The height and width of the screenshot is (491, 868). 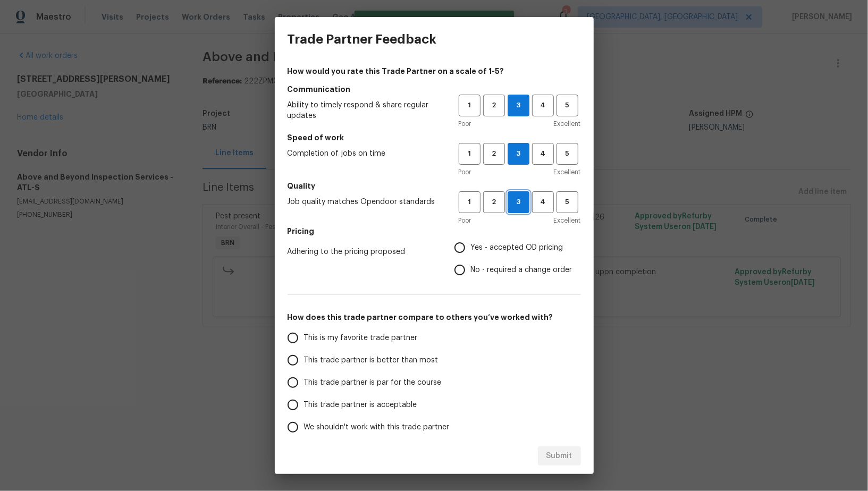 I want to click on div: How does this trade partner compare to others you’ve worked with?, so click(x=435, y=383).